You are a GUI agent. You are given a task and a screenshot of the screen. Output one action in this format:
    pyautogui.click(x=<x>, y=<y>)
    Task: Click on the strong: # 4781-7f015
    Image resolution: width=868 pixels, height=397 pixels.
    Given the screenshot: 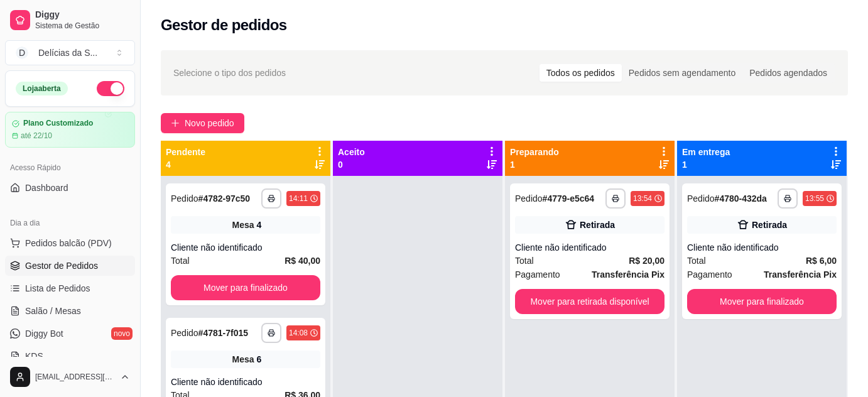 What is the action you would take?
    pyautogui.click(x=223, y=333)
    